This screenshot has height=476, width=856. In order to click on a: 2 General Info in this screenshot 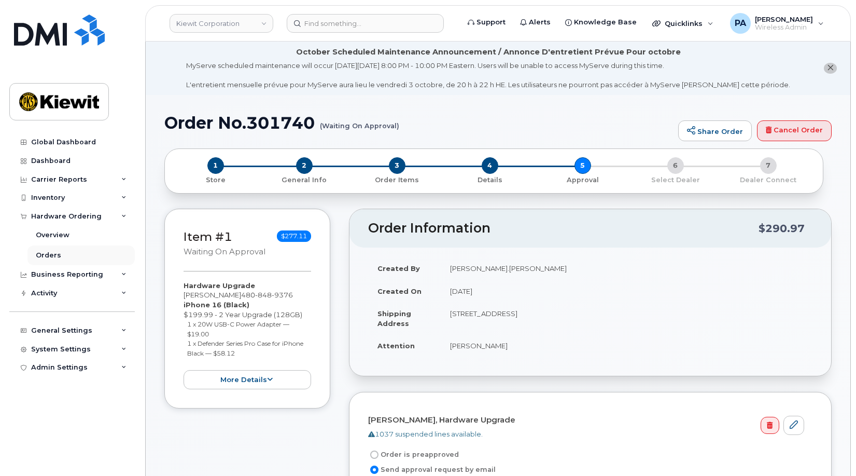, I will do `click(304, 179)`.